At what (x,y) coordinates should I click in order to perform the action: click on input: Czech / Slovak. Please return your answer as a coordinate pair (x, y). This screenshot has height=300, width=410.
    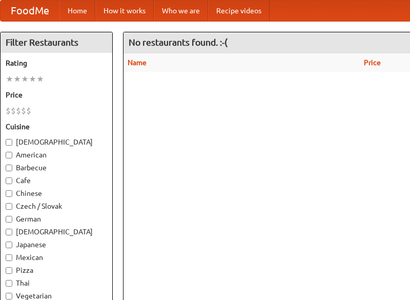
    Looking at the image, I should click on (9, 206).